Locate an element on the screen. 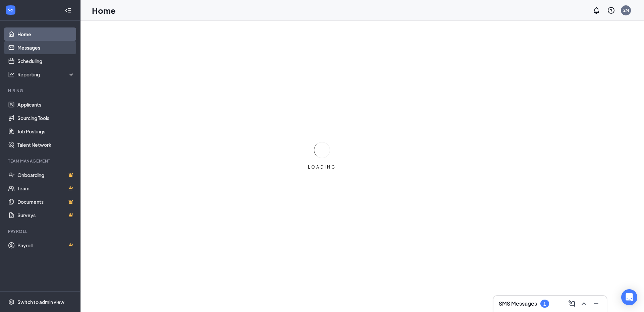  button: Minimize is located at coordinates (596, 304).